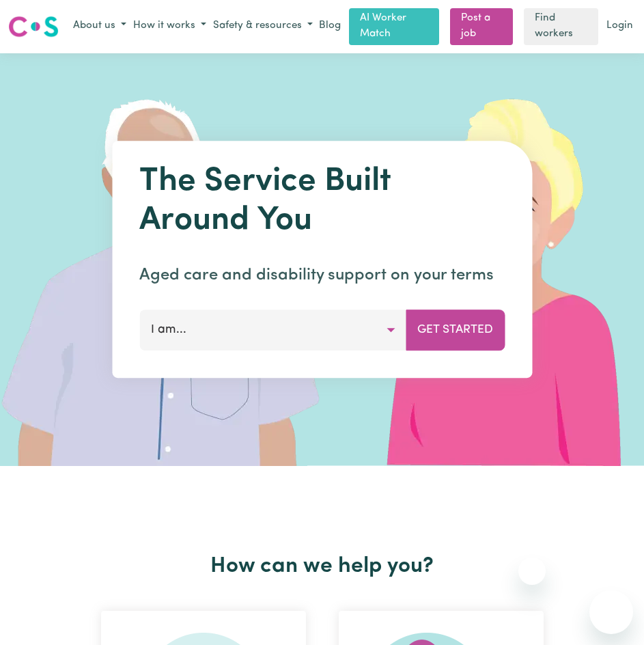 The image size is (644, 645). I want to click on h2: How can we help you?, so click(322, 567).